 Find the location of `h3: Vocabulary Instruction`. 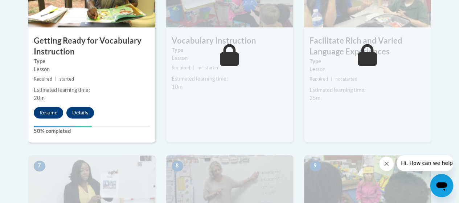

h3: Vocabulary Instruction is located at coordinates (230, 41).